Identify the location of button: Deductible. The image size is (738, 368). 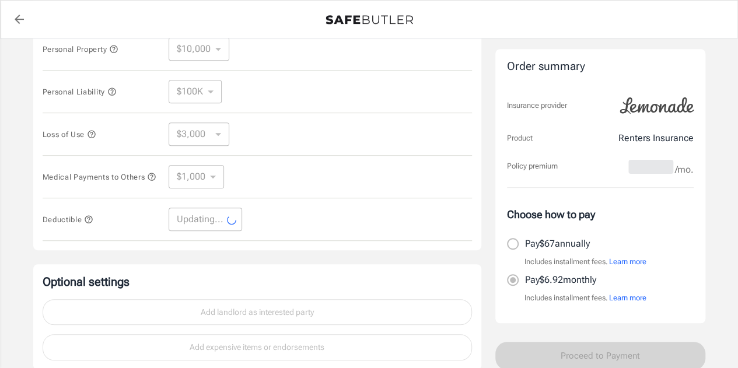
(68, 219).